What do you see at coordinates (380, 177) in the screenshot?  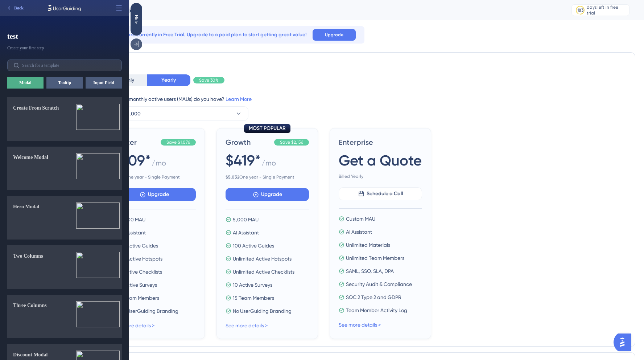 I see `span: Billed Yearly` at bounding box center [380, 177].